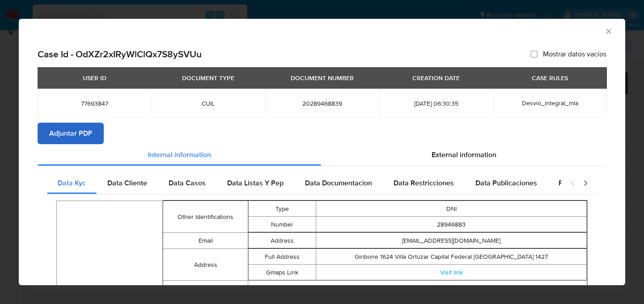  I want to click on span: Data Cliente, so click(127, 183).